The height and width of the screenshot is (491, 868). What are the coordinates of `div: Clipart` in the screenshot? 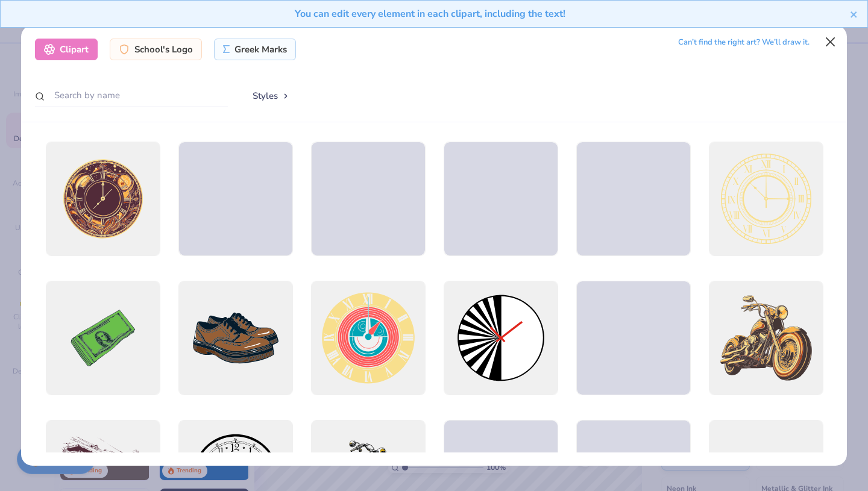 It's located at (66, 49).